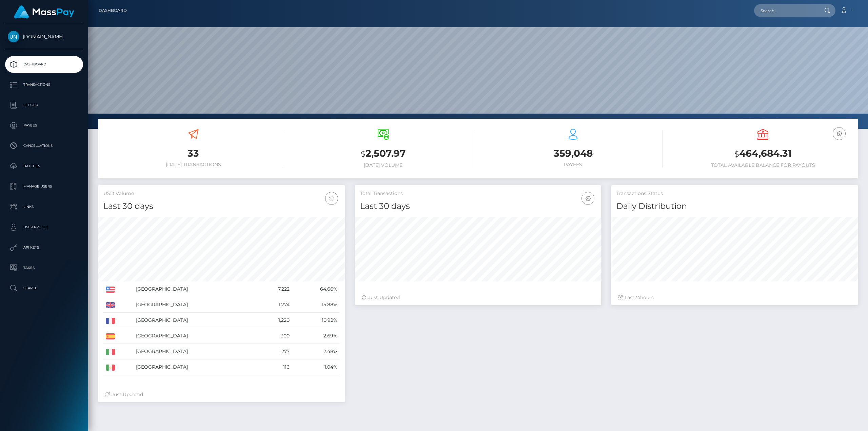  What do you see at coordinates (44, 125) in the screenshot?
I see `a: Payees` at bounding box center [44, 125].